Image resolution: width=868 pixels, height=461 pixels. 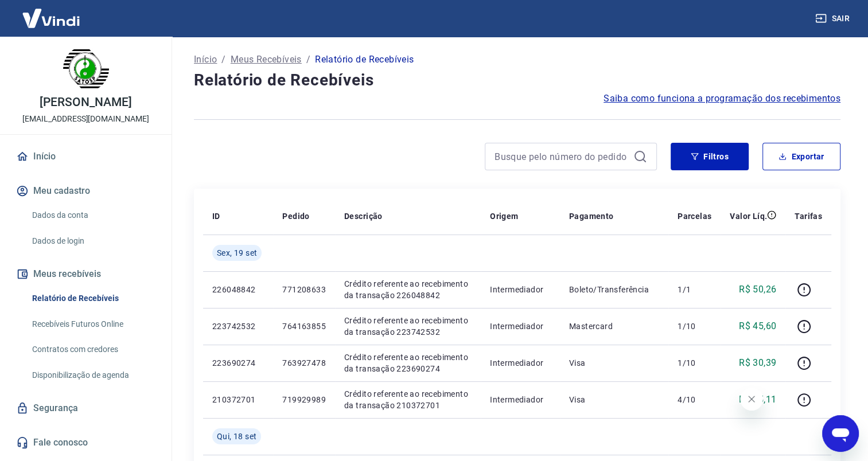 I want to click on p: R$ 45,60, so click(x=757, y=326).